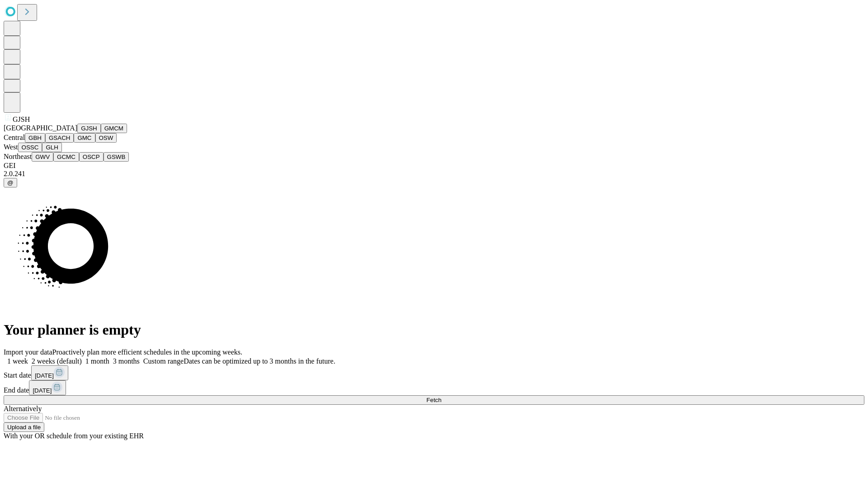  What do you see at coordinates (24, 427) in the screenshot?
I see `button: Upload a file` at bounding box center [24, 427].